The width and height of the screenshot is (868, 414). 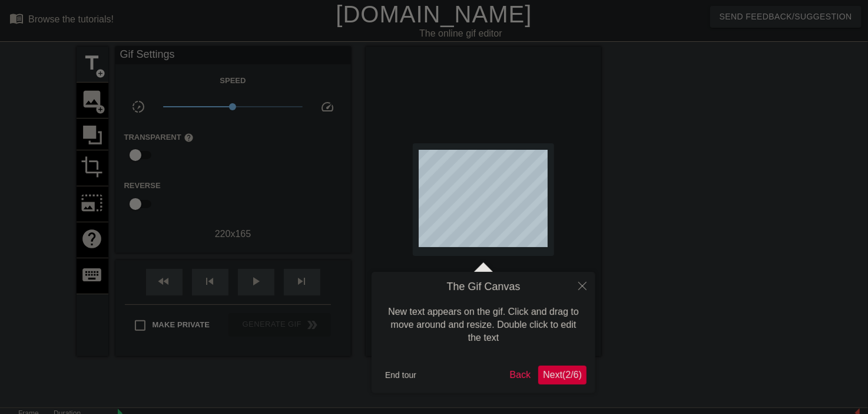 I want to click on button: Close, so click(x=582, y=285).